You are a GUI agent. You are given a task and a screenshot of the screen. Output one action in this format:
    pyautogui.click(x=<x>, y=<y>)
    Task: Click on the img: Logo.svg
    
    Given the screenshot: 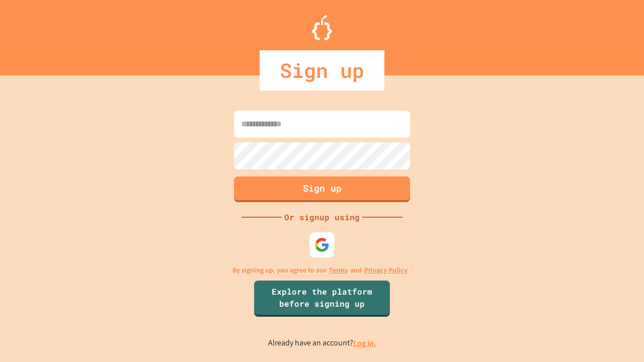 What is the action you would take?
    pyautogui.click(x=322, y=27)
    